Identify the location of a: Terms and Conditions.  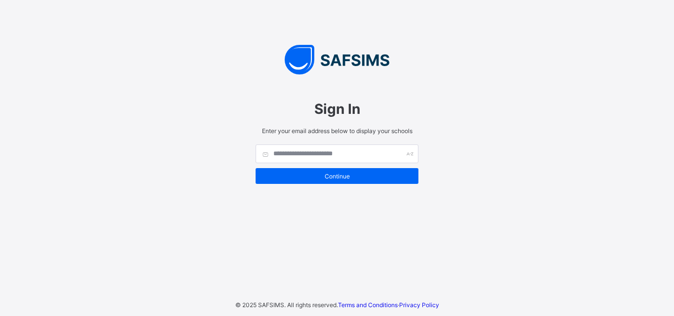
(368, 305).